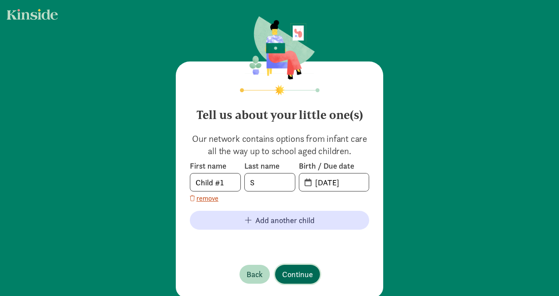  Describe the element at coordinates (298, 274) in the screenshot. I see `button: Continue` at that location.